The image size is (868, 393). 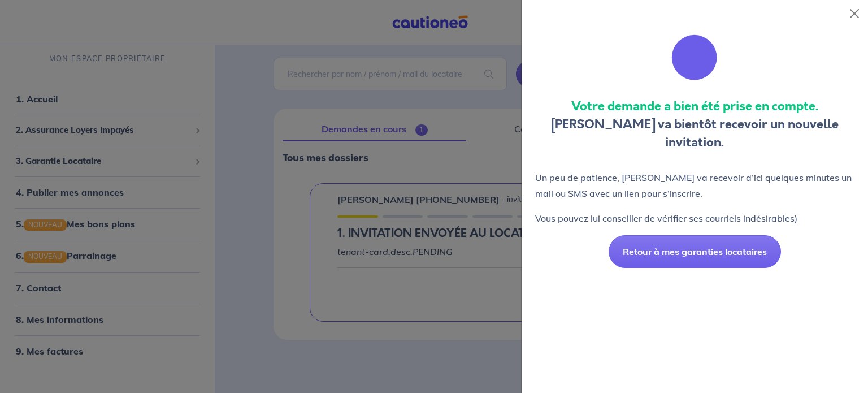 I want to click on button: Retour à mes garanties locataires, so click(x=695, y=251).